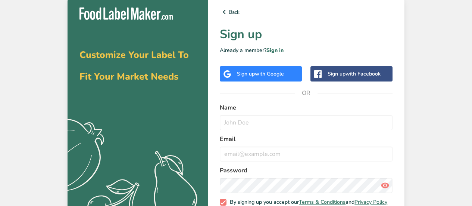 The image size is (472, 206). I want to click on span: OR, so click(307, 93).